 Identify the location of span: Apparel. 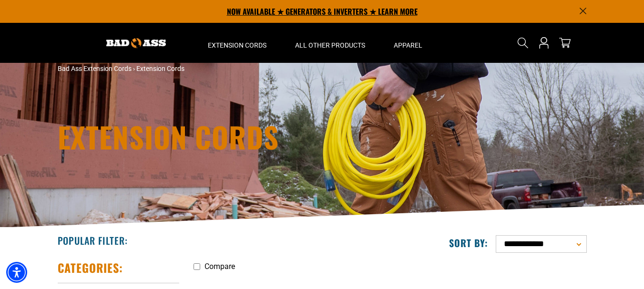
(408, 45).